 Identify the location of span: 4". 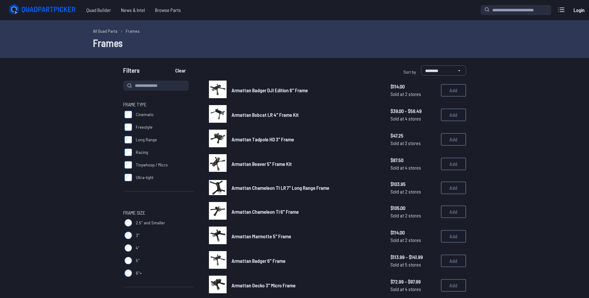
(137, 248).